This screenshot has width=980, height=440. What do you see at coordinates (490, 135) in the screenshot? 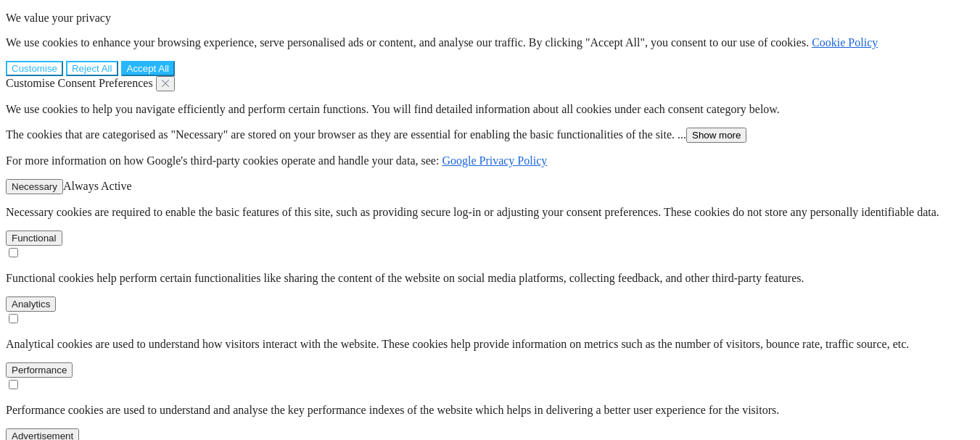
I see `p: The cookies that are categorised as "Necessary" are stored on your browser as they are essential ...` at bounding box center [490, 135].